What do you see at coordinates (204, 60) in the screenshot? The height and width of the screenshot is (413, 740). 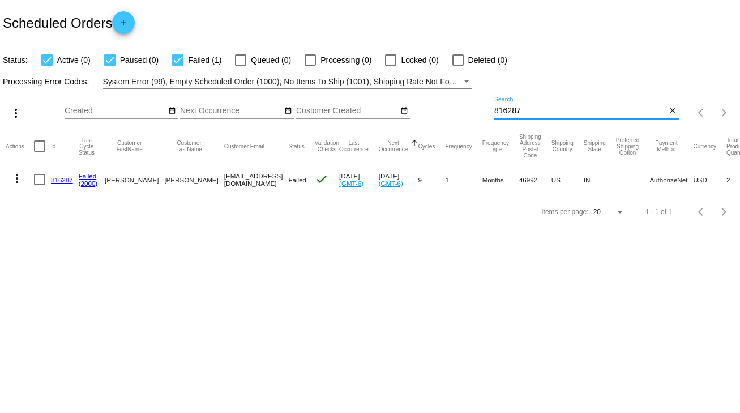 I see `span: Failed (1)` at bounding box center [204, 60].